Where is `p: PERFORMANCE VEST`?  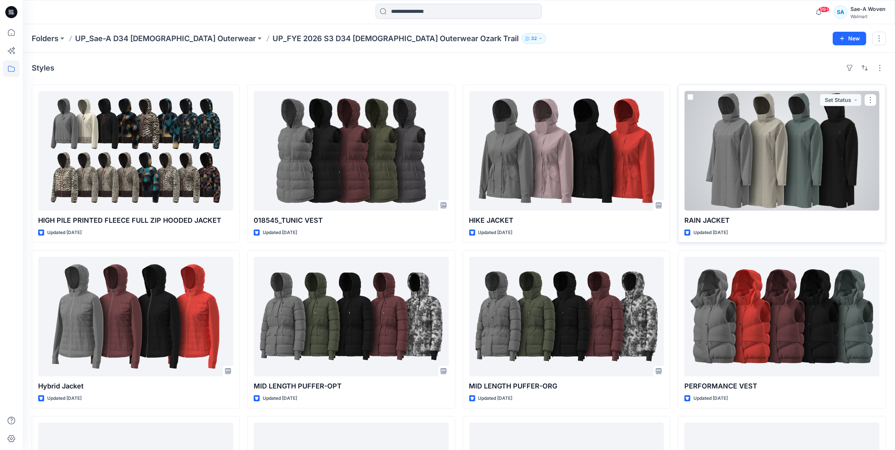 p: PERFORMANCE VEST is located at coordinates (782, 386).